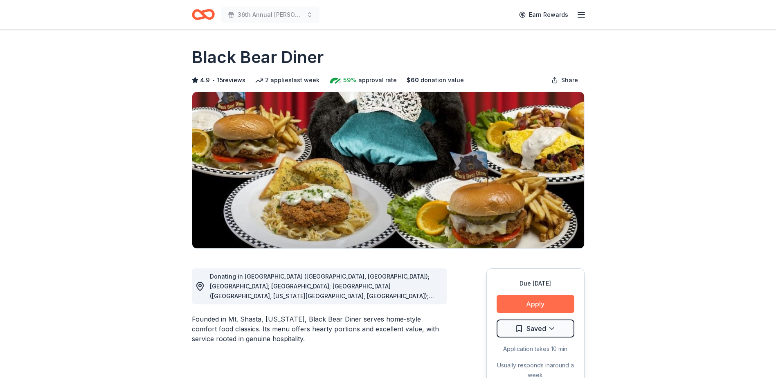 The height and width of the screenshot is (378, 776). I want to click on img: Image for Black Bear Diner, so click(388, 170).